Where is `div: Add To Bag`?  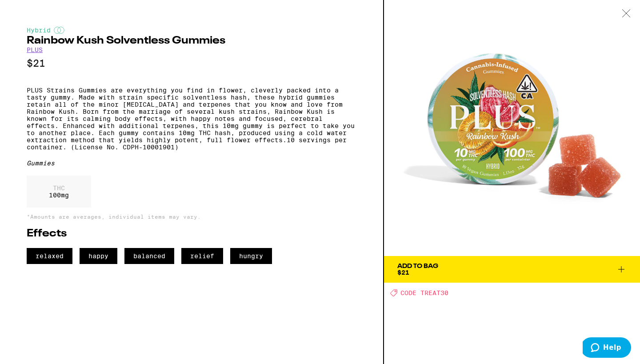
div: Add To Bag is located at coordinates (417, 266).